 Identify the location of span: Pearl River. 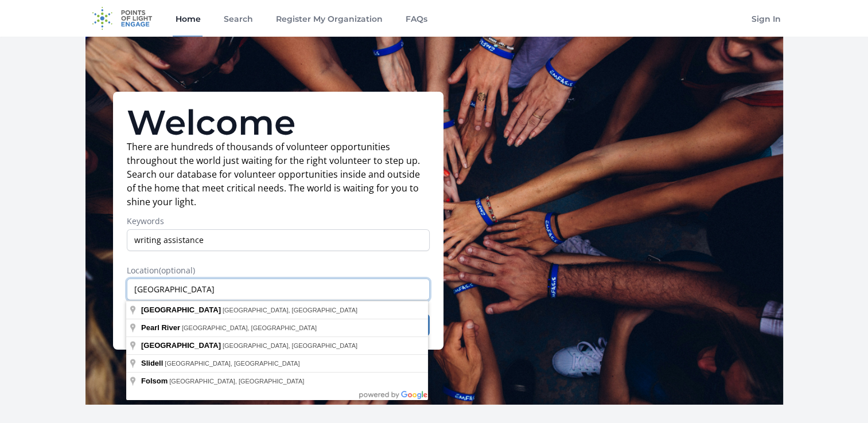
(160, 327).